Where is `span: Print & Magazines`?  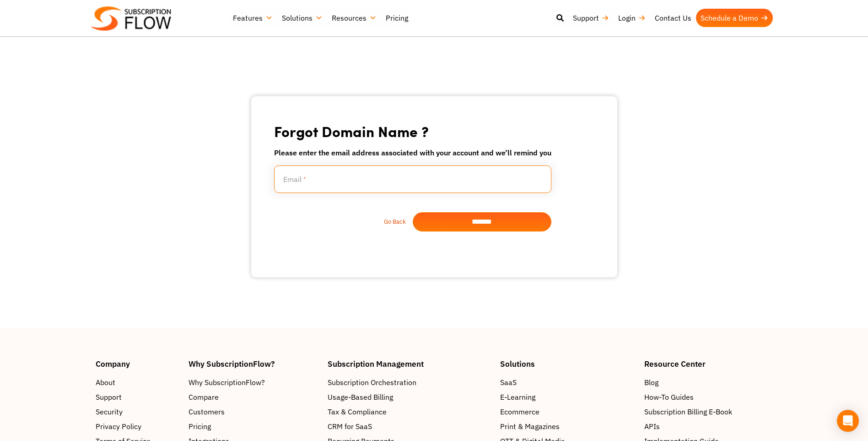 span: Print & Magazines is located at coordinates (530, 426).